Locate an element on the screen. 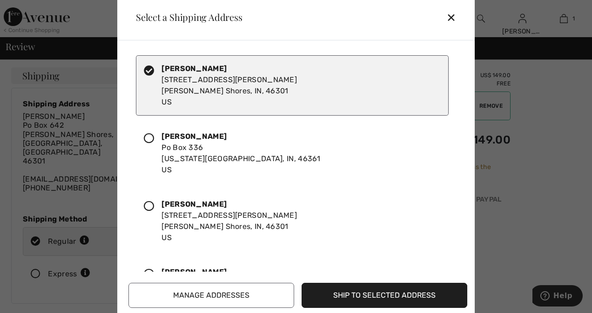 The height and width of the screenshot is (313, 592). span: Help is located at coordinates (30, 11).